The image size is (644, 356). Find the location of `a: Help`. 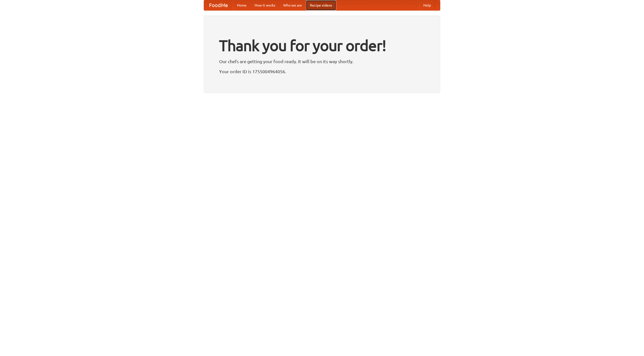

a: Help is located at coordinates (427, 5).